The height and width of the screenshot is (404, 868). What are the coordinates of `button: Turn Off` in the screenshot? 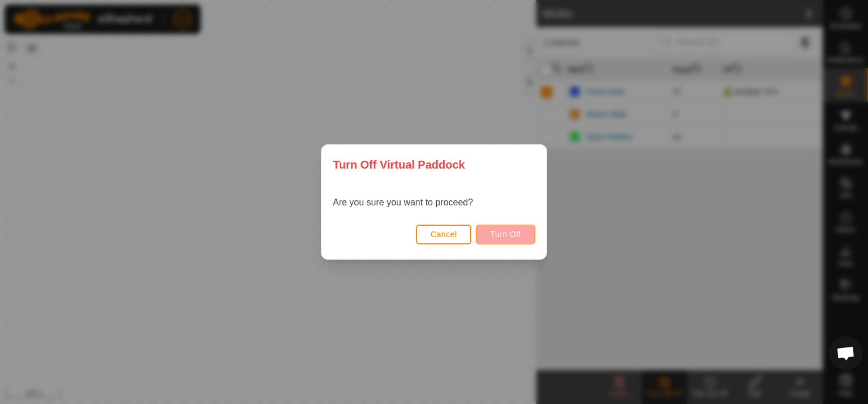 It's located at (505, 234).